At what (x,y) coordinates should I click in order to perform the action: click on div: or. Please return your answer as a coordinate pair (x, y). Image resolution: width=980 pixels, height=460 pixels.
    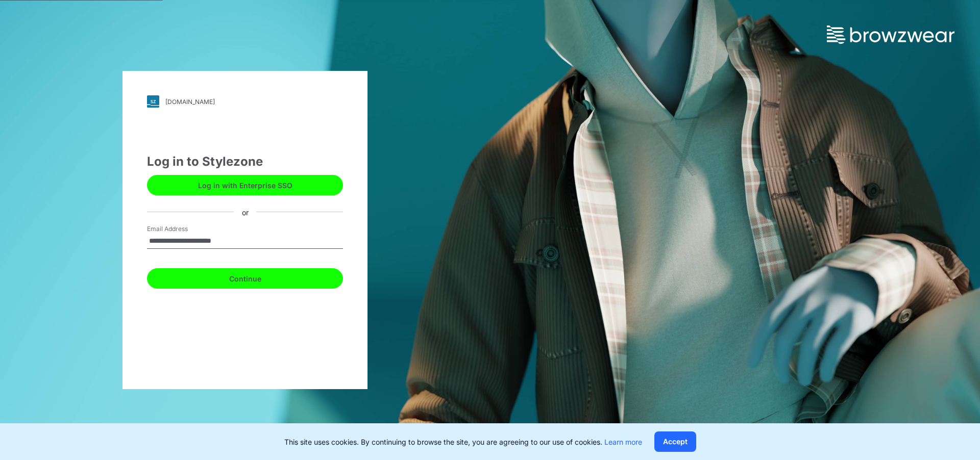
    Looking at the image, I should click on (245, 212).